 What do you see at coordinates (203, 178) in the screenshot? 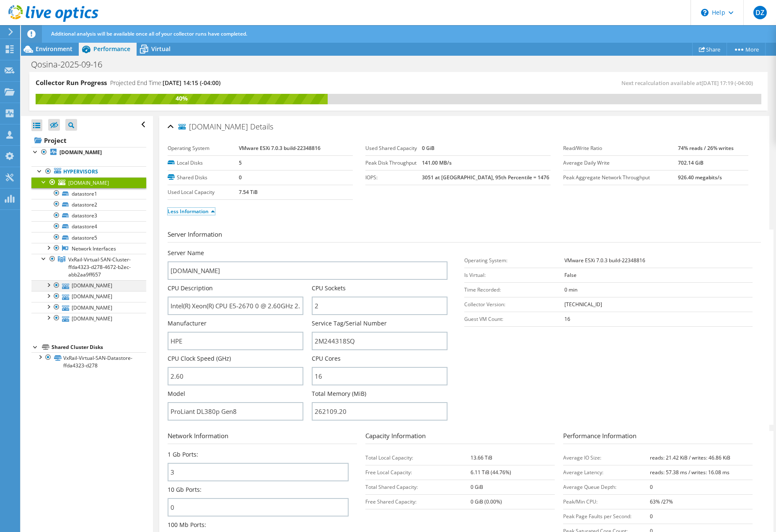
I see `label: Shared Disks` at bounding box center [203, 178].